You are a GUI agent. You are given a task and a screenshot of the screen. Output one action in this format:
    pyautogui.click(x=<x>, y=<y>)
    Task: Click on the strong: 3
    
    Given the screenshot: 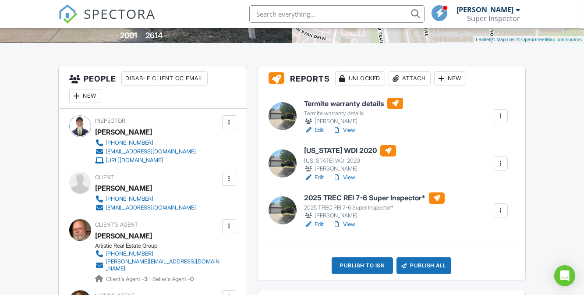 What is the action you would take?
    pyautogui.click(x=146, y=279)
    